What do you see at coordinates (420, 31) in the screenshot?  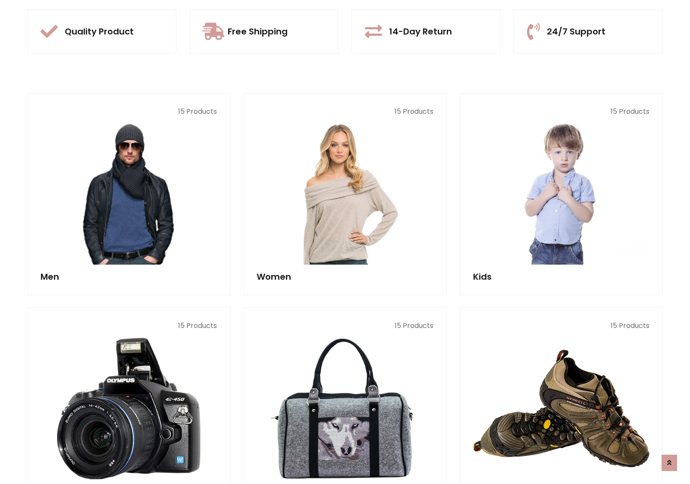 I see `h5: 14-Day Return` at bounding box center [420, 31].